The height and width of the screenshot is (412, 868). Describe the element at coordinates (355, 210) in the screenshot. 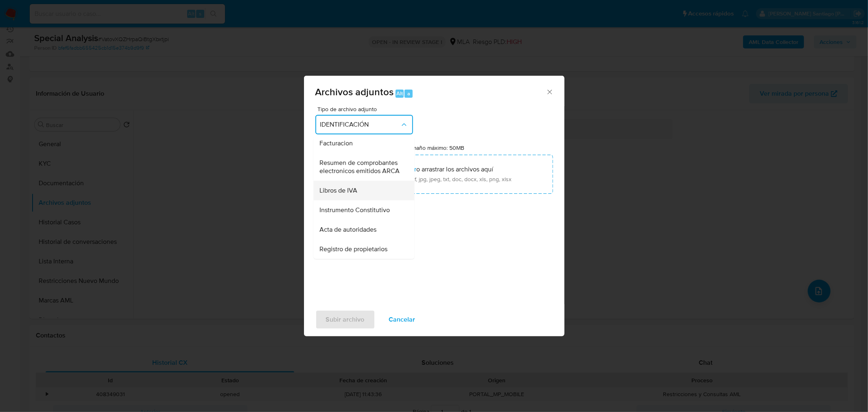

I see `span: Instrumento Constitutivo` at that location.